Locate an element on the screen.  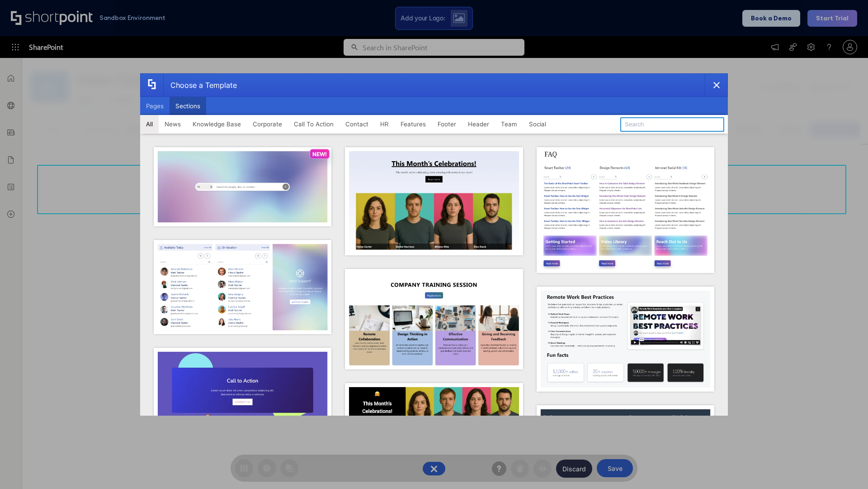
div: Chat Widget is located at coordinates (845, 467).